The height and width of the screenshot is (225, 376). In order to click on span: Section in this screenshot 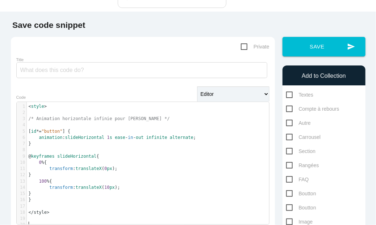, I will do `click(301, 151)`.